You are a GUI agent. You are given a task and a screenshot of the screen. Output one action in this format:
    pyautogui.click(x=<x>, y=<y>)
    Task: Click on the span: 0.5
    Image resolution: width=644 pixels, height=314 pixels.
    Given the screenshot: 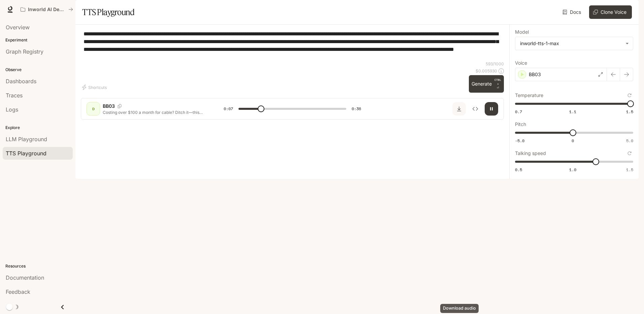 What is the action you would take?
    pyautogui.click(x=519, y=169)
    